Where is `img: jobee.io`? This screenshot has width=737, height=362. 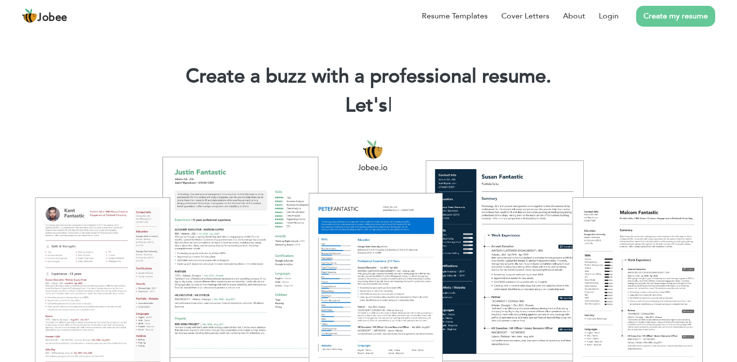
img: jobee.io is located at coordinates (30, 16).